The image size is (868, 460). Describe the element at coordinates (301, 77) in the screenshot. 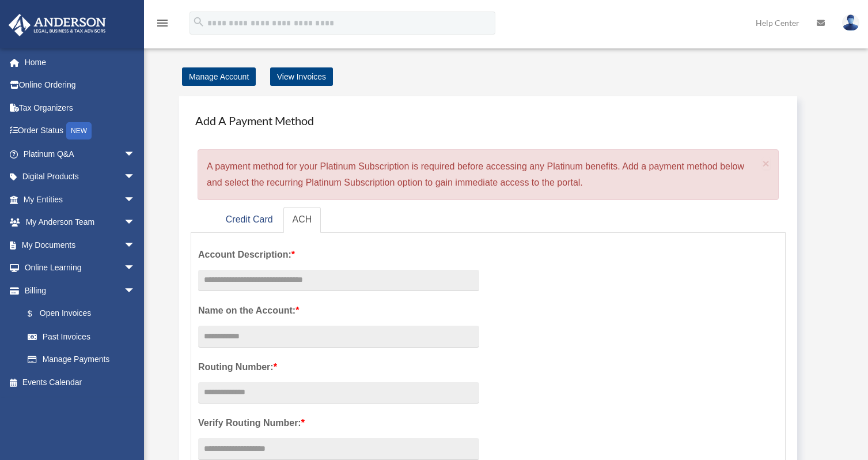

I see `a: View Invoices` at that location.